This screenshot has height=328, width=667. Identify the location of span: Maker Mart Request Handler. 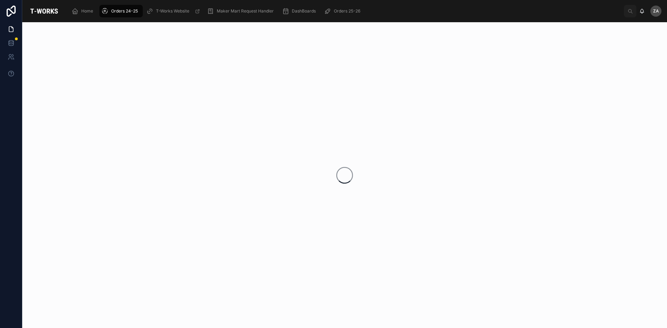
(245, 11).